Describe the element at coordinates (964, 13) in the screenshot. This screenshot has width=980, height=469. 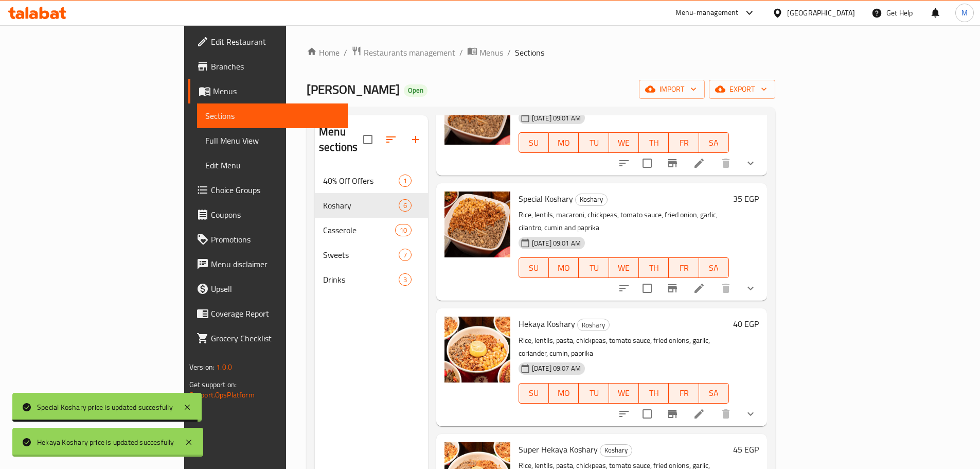
I see `span: M` at that location.